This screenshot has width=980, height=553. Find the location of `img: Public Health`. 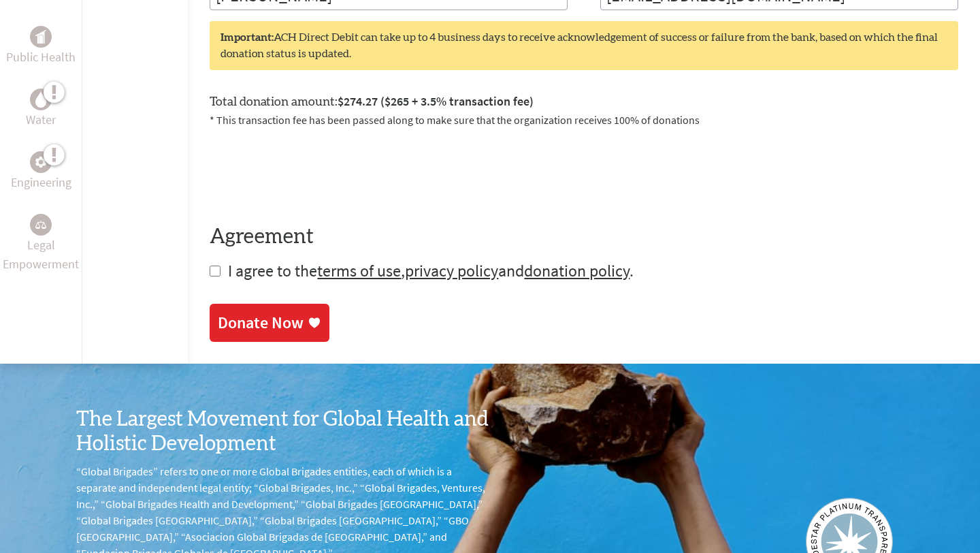

img: Public Health is located at coordinates (41, 37).